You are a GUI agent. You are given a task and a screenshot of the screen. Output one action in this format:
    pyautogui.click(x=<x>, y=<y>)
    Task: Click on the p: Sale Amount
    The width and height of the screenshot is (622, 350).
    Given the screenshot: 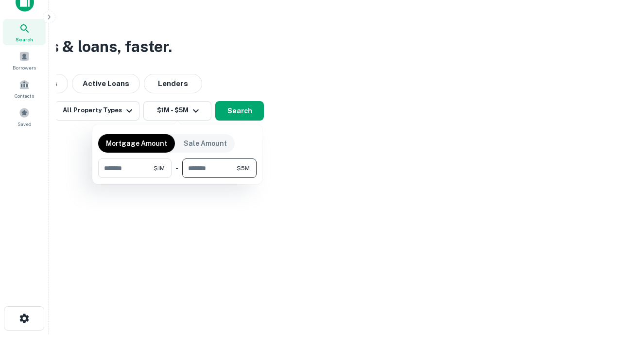 What is the action you would take?
    pyautogui.click(x=205, y=143)
    